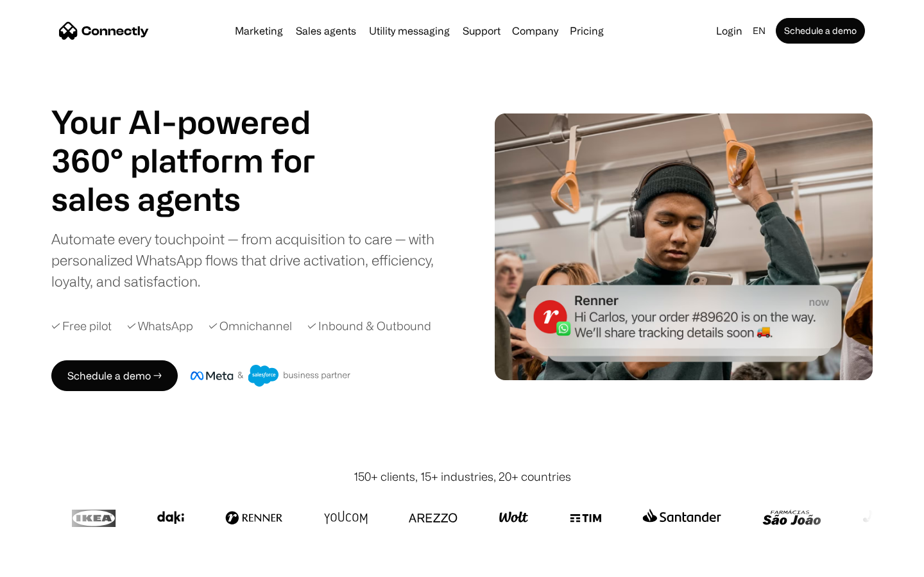 Image resolution: width=924 pixels, height=577 pixels. What do you see at coordinates (729, 31) in the screenshot?
I see `a: Login` at bounding box center [729, 31].